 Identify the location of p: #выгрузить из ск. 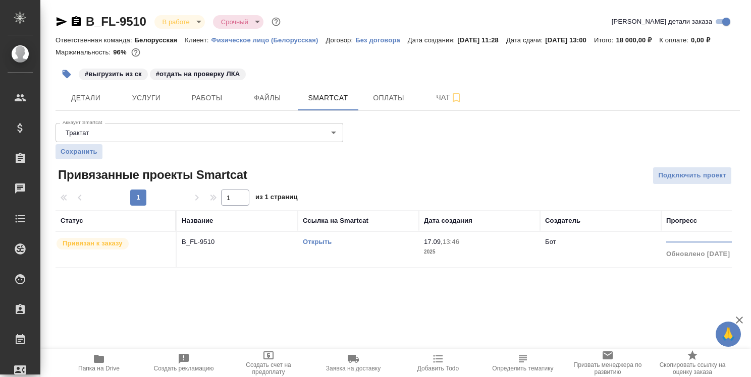
(113, 74).